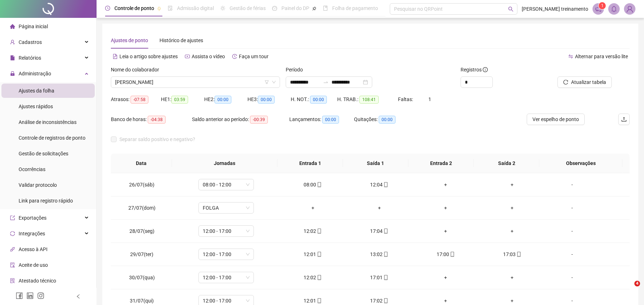 This screenshot has height=305, width=644. Describe the element at coordinates (430, 99) in the screenshot. I see `span: 1` at that location.